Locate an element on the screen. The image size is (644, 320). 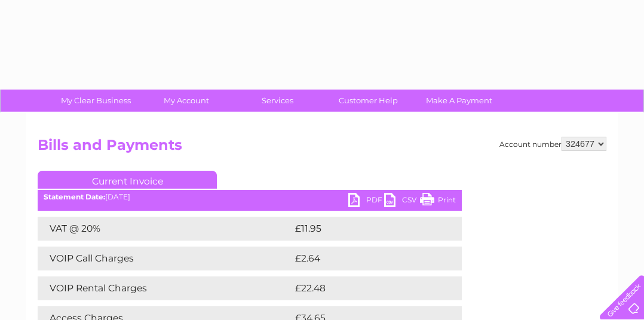
h2: Bills and Payments is located at coordinates (322, 148).